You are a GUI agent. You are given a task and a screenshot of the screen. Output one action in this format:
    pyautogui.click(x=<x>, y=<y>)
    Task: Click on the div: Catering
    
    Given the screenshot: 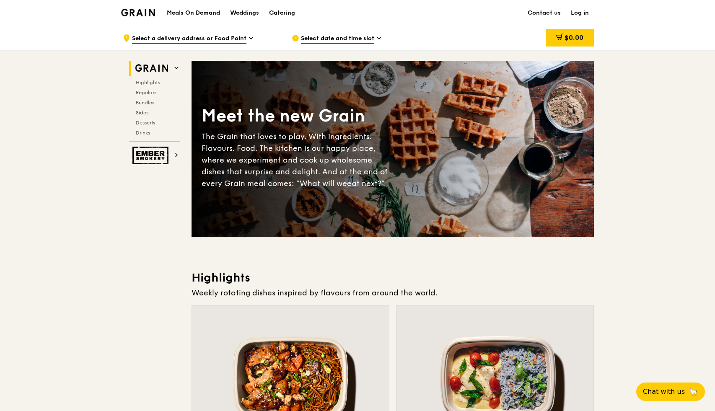 What is the action you would take?
    pyautogui.click(x=282, y=13)
    